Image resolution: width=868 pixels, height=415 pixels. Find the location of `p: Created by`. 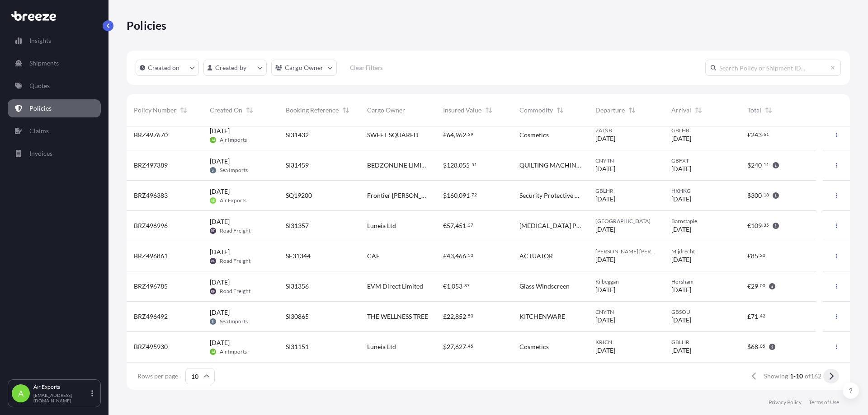

p: Created by is located at coordinates (231, 67).